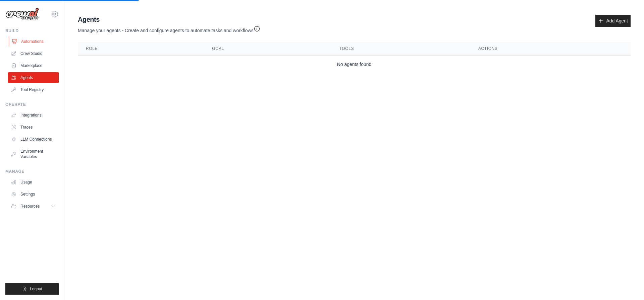  I want to click on img: Logo, so click(22, 14).